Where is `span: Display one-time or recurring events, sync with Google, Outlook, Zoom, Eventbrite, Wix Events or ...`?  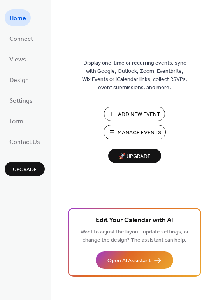 span: Display one-time or recurring events, sync with Google, Outlook, Zoom, Eventbrite, Wix Events or ... is located at coordinates (135, 76).